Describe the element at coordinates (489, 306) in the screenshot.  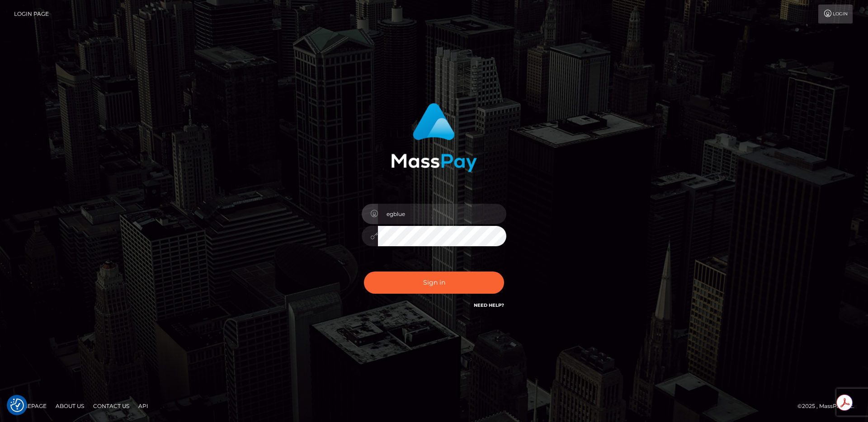
I see `a: Need Help?` at that location.